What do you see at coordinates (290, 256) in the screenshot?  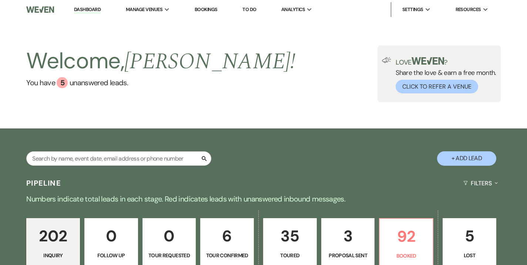 I see `p: Toured` at bounding box center [290, 256].